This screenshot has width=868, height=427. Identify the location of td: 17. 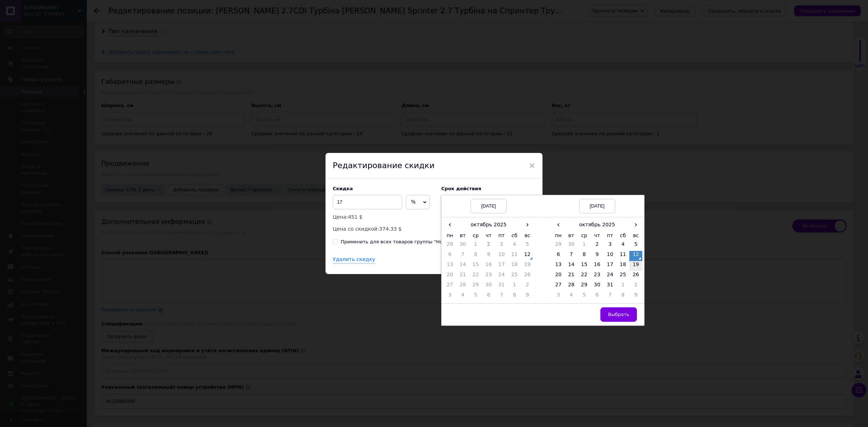
(502, 266).